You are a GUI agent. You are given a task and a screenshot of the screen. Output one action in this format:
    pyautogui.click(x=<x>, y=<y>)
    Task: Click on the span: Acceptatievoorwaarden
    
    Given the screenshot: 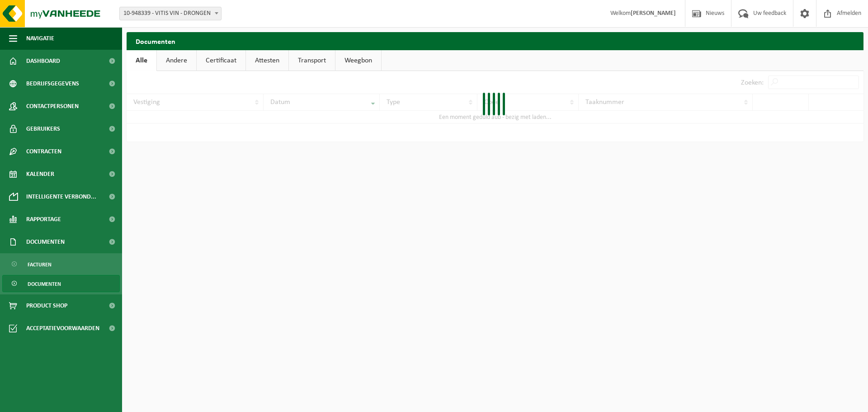 What is the action you would take?
    pyautogui.click(x=63, y=329)
    